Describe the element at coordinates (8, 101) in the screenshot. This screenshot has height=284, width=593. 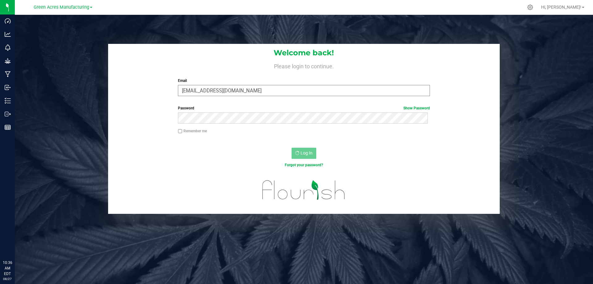
I see `inline-svg: Inventory` at that location.